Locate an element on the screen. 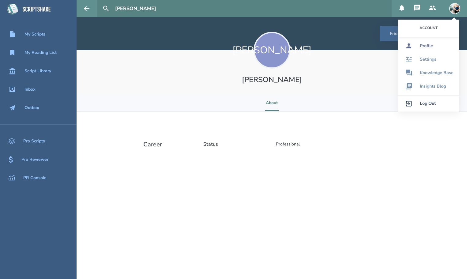  div: Log Out is located at coordinates (428, 104).